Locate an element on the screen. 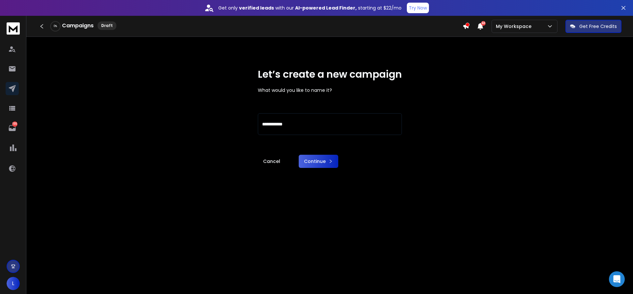  p: Try Now is located at coordinates (417, 8).